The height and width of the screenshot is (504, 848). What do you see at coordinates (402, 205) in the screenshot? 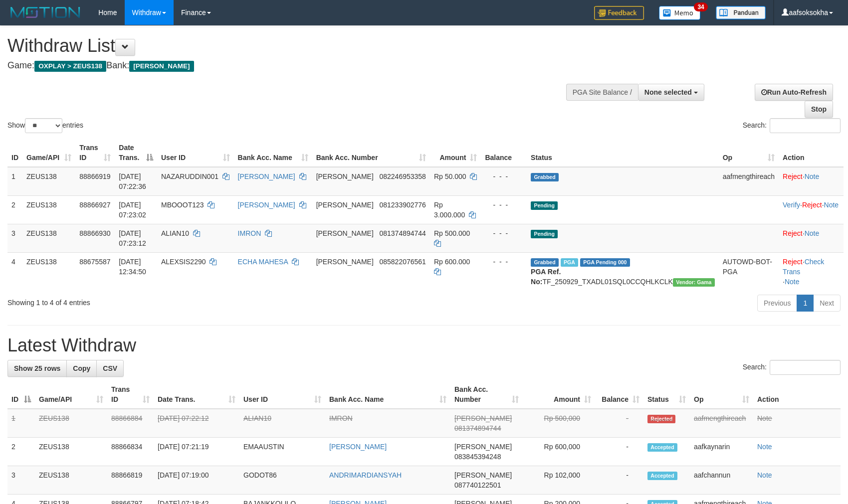
I see `span: Copy 081233902776 to clipboard` at bounding box center [402, 205].